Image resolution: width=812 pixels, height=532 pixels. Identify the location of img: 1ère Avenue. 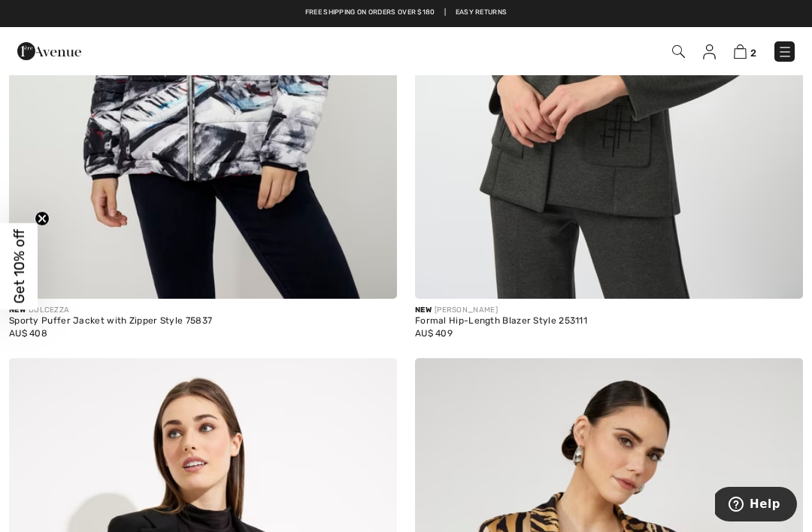
(49, 51).